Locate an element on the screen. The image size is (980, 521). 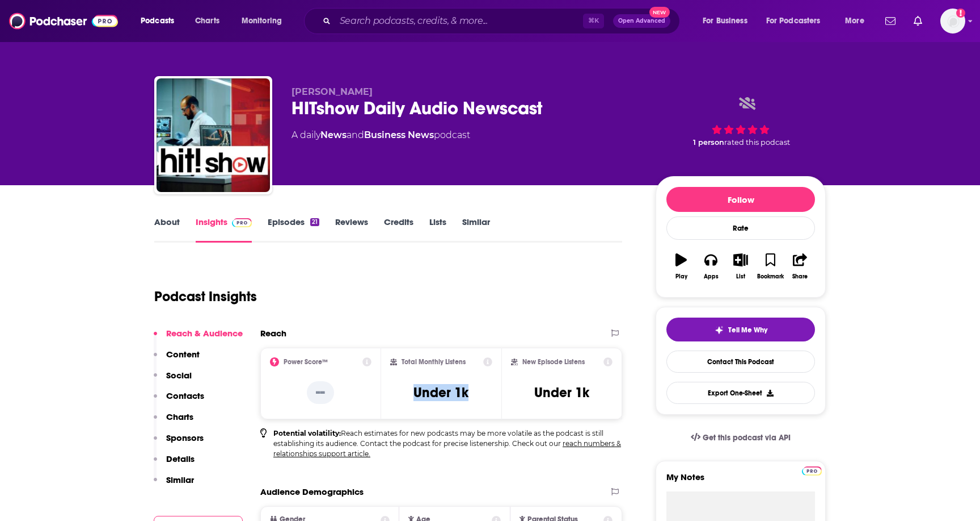
span: ⌘ K is located at coordinates (594, 21).